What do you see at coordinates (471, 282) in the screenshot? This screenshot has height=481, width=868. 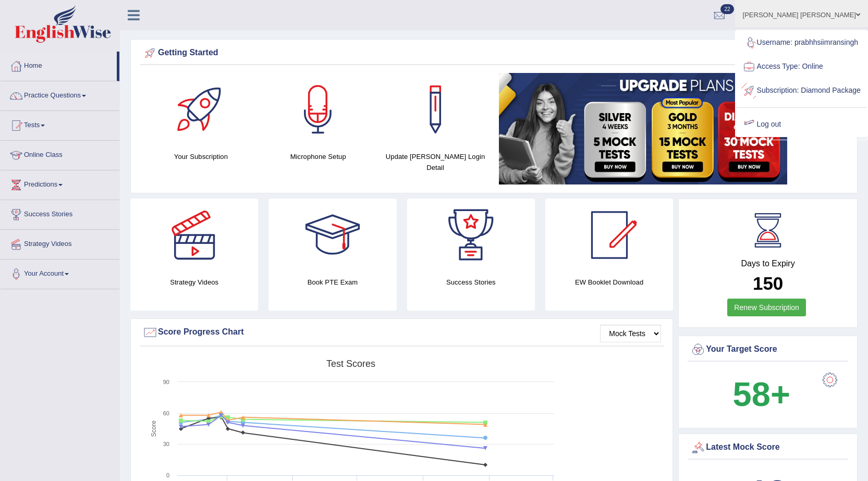 I see `h4: Success Stories` at bounding box center [471, 282].